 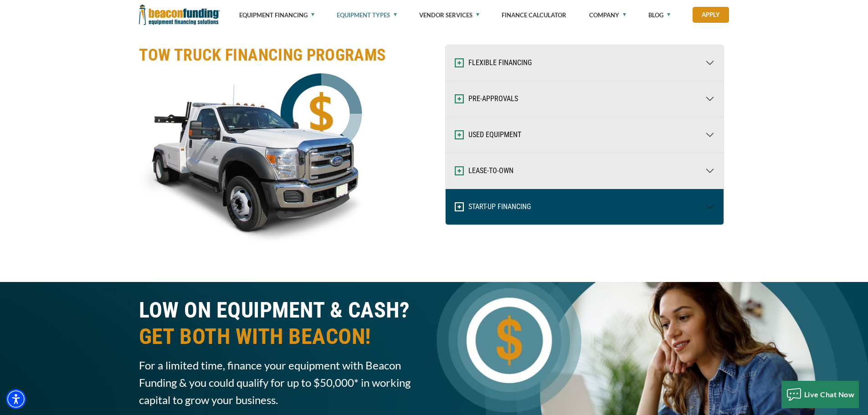 What do you see at coordinates (284, 323) in the screenshot?
I see `h1: LOW ON EQUIPMENT & CASH?` at bounding box center [284, 323].